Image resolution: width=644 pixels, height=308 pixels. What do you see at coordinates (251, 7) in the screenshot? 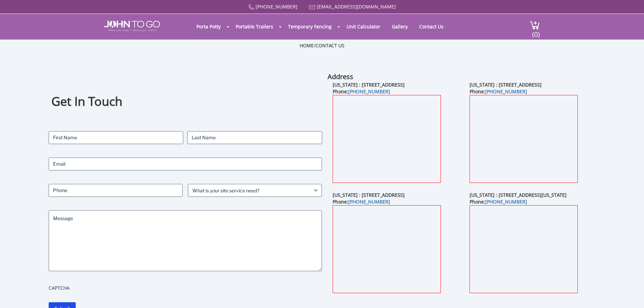
I see `img: Call` at bounding box center [251, 7].